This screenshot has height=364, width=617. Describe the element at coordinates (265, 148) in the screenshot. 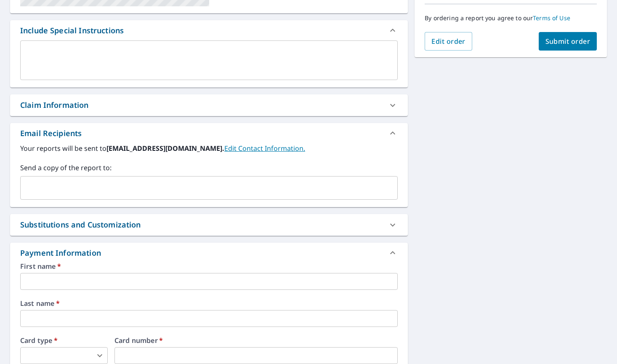

I see `a: EditContactInfo` at that location.